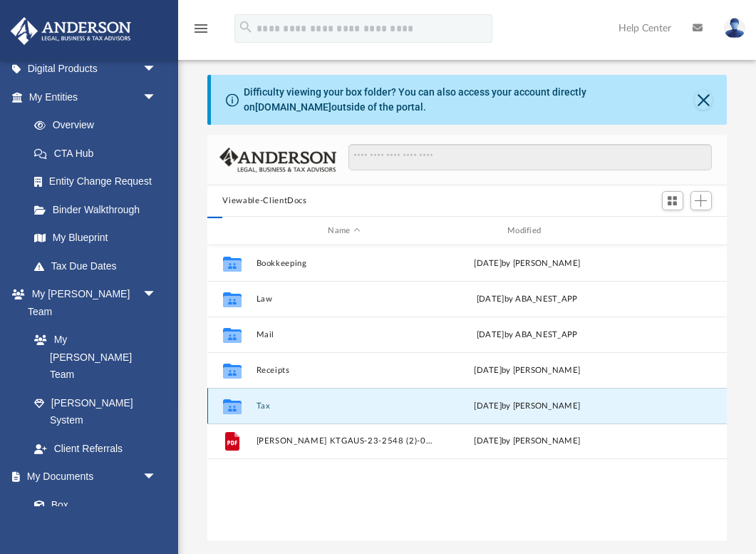 Image resolution: width=756 pixels, height=554 pixels. I want to click on a: My Blueprint, so click(96, 238).